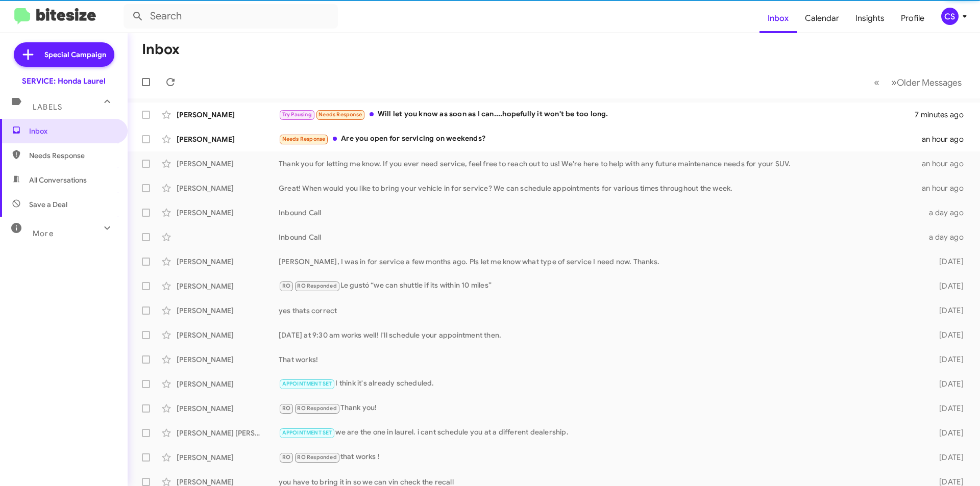 The image size is (980, 486). What do you see at coordinates (601, 310) in the screenshot?
I see `div: yes thats correct` at bounding box center [601, 310].